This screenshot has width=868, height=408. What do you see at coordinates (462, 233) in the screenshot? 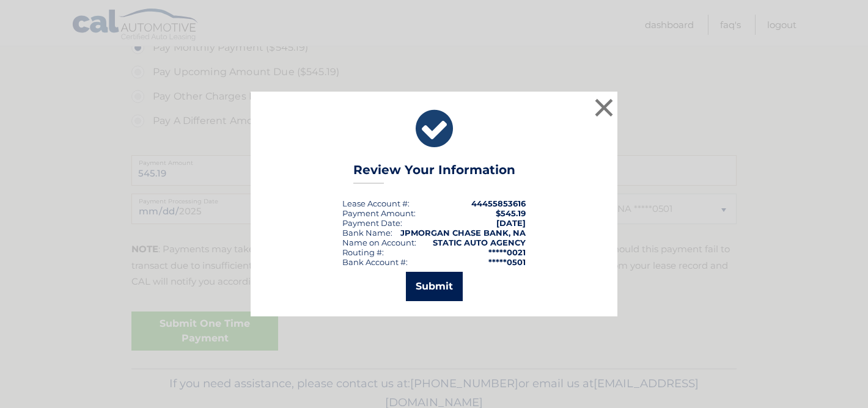
I see `strong: JPMORGAN CHASE BANK, NA` at bounding box center [462, 233].